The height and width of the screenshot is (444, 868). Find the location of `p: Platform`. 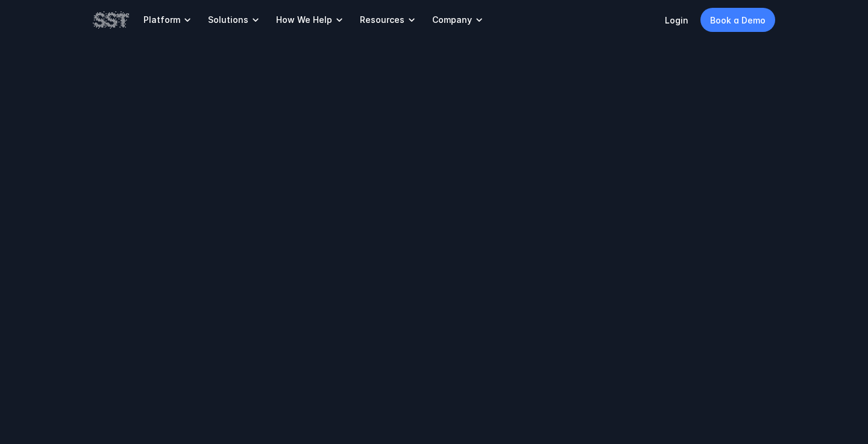

p: Platform is located at coordinates (161, 20).